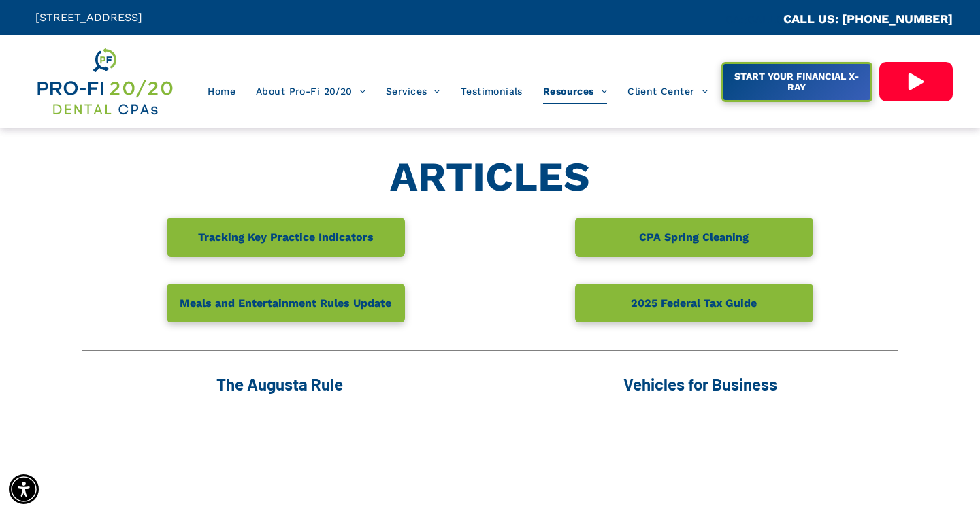  I want to click on a: CPA Spring Cleaning, so click(694, 237).